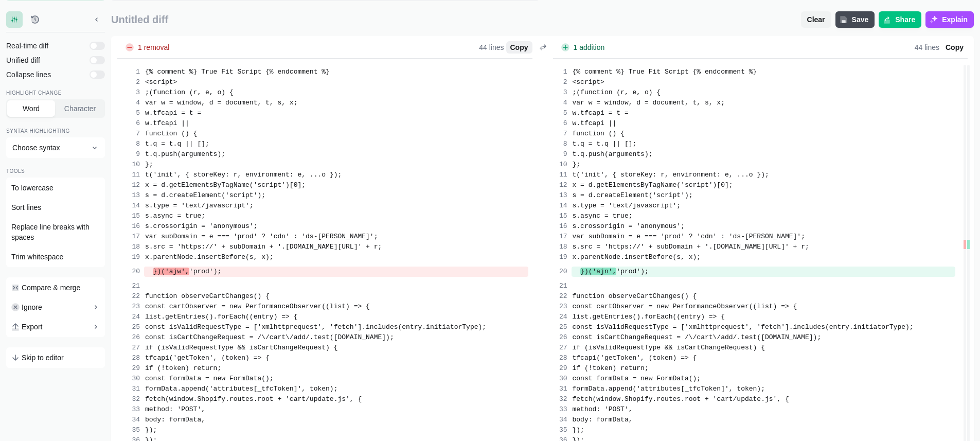 This screenshot has height=441, width=980. What do you see at coordinates (80, 109) in the screenshot?
I see `button: Character` at bounding box center [80, 109].